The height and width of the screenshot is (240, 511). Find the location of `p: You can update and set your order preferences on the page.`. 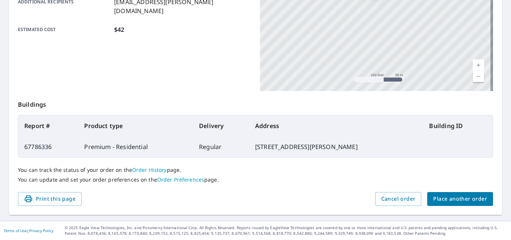

p: You can update and set your order preferences on the page. is located at coordinates (256, 180).